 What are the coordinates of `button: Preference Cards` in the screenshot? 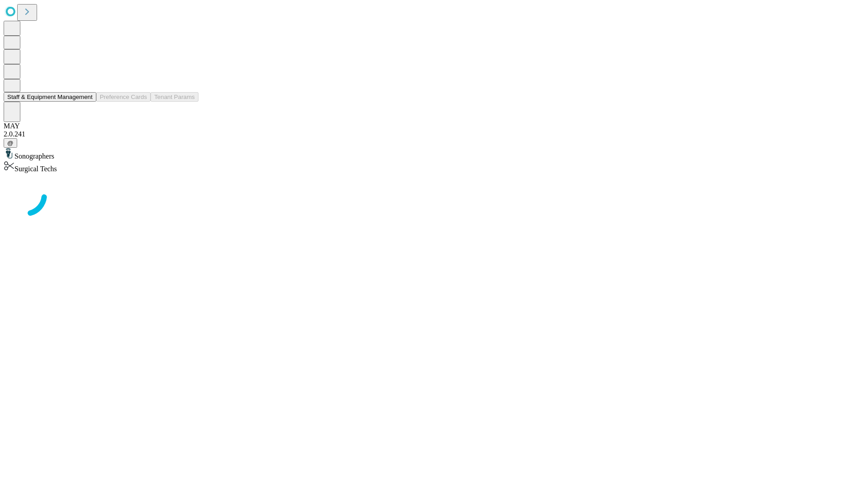 It's located at (123, 97).